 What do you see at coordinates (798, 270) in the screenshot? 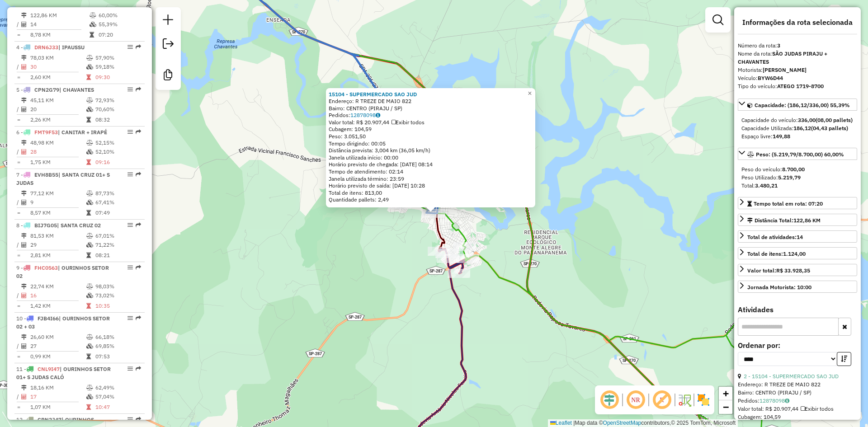
I see `a: Valor total:R$ 33.928,35` at bounding box center [798, 270].